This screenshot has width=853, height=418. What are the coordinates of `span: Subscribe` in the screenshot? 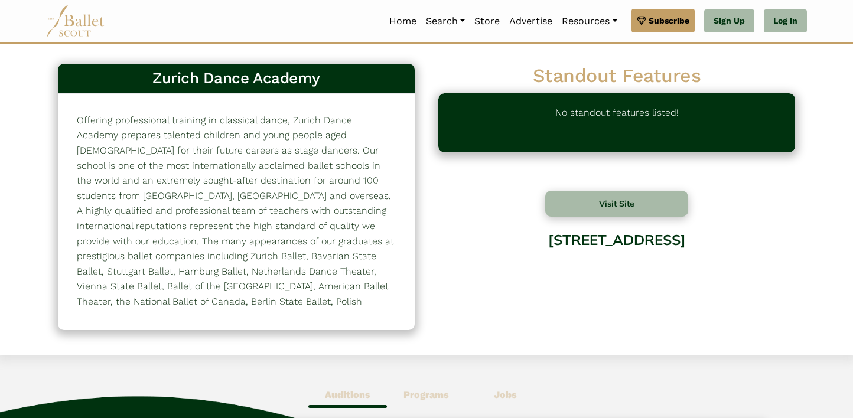 It's located at (669, 21).